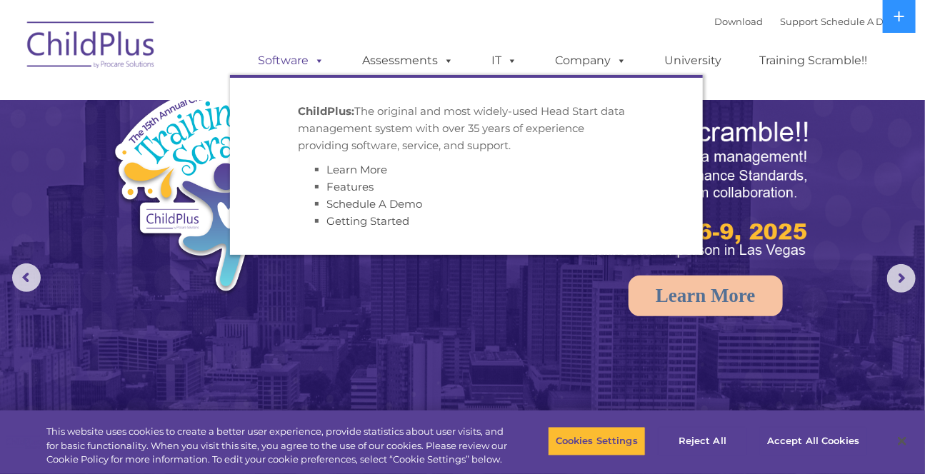 The image size is (925, 474). Describe the element at coordinates (814, 61) in the screenshot. I see `a: Training Scramble!!` at that location.